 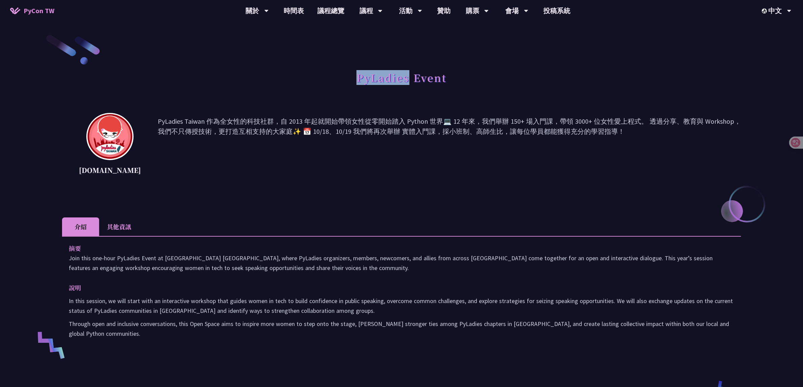 I want to click on li: 其他資訊, so click(x=119, y=227).